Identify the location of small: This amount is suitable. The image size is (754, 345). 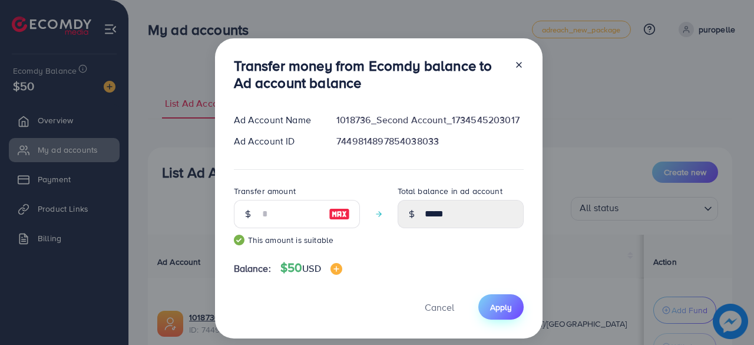
(297, 240).